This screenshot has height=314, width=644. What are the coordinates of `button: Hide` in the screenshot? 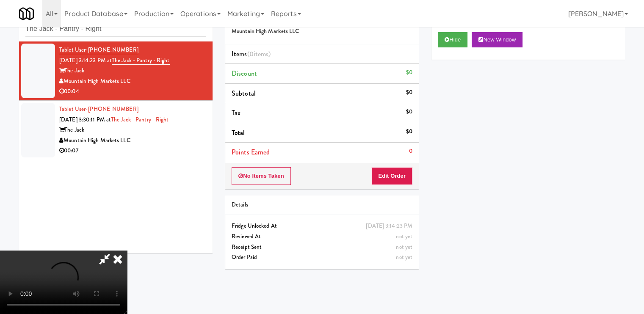 It's located at (453, 40).